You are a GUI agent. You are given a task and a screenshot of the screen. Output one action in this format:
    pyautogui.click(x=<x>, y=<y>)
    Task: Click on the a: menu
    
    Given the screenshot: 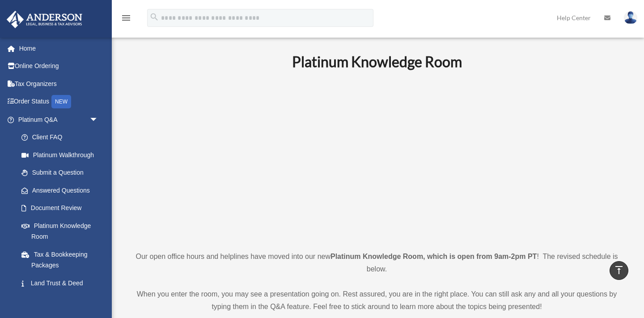 What is the action you would take?
    pyautogui.click(x=126, y=19)
    